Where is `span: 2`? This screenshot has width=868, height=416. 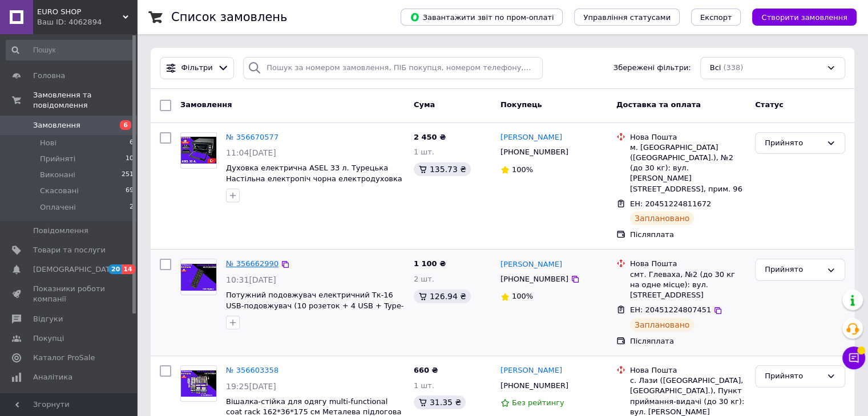
span: 2 is located at coordinates (131, 208).